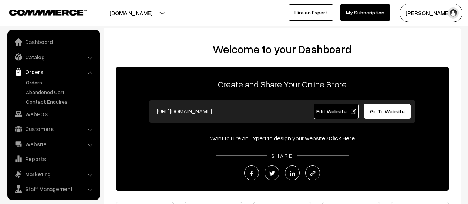  I want to click on a: Go To Website, so click(387, 111).